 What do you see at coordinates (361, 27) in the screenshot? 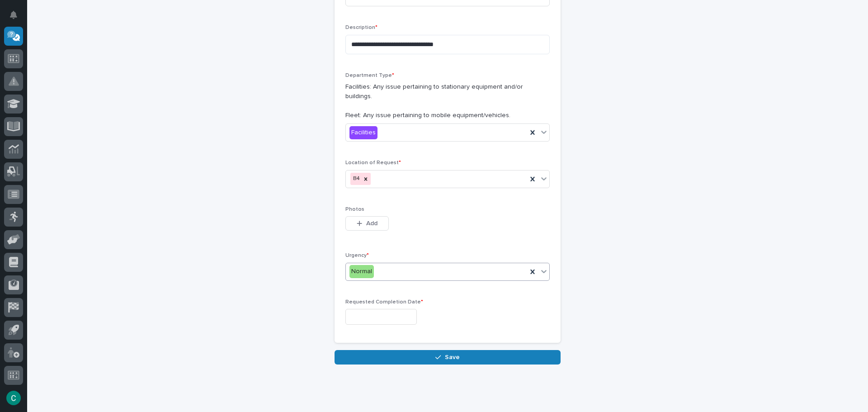
I see `span: Description` at bounding box center [361, 27].